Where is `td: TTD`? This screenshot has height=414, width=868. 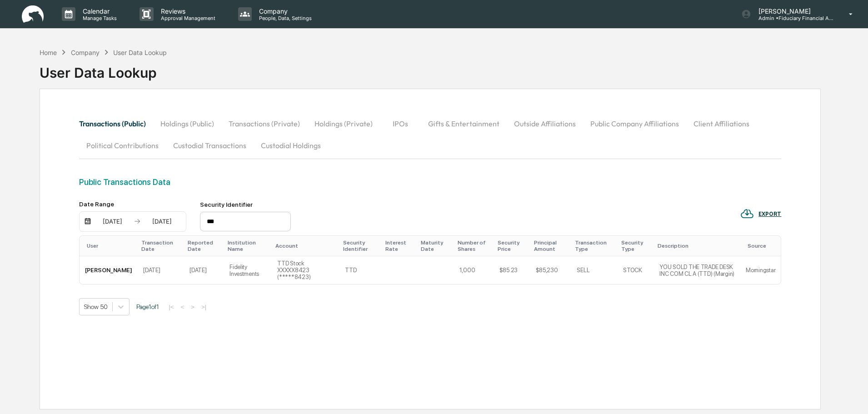
td: TTD is located at coordinates (360, 270).